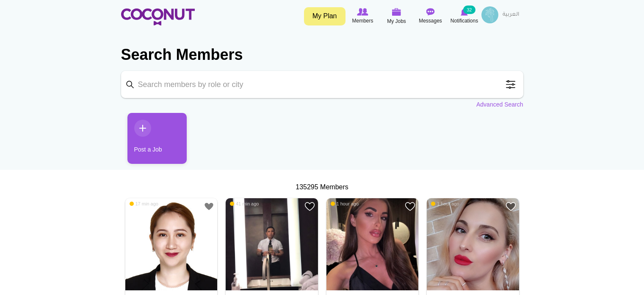 The height and width of the screenshot is (295, 644). What do you see at coordinates (500, 105) in the screenshot?
I see `a: Advanced Search` at bounding box center [500, 105].